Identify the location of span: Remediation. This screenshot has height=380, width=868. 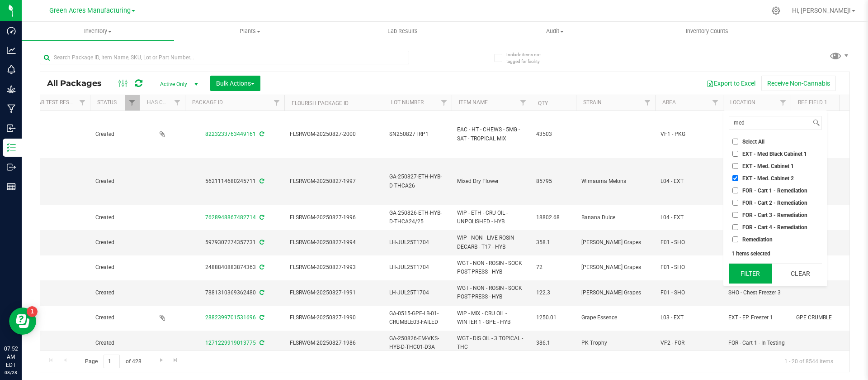
(758, 239).